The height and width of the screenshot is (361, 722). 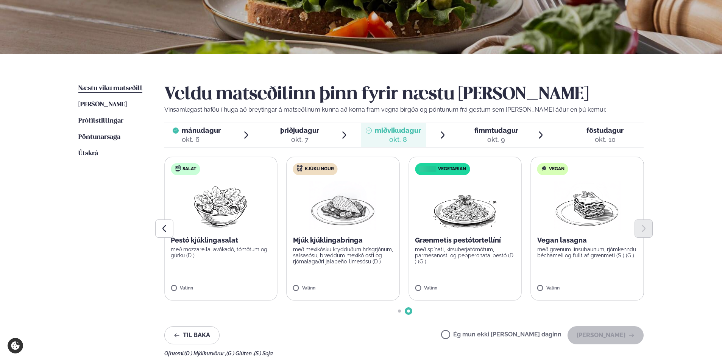 What do you see at coordinates (409, 311) in the screenshot?
I see `span: Go to slide 2` at bounding box center [409, 311].